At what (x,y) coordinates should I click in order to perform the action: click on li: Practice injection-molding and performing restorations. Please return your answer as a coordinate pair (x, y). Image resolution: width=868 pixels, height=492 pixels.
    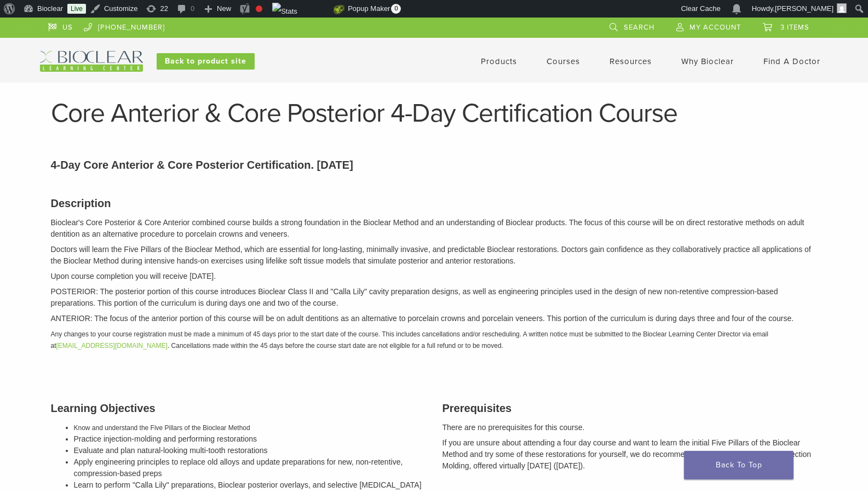
    Looking at the image, I should click on (250, 438).